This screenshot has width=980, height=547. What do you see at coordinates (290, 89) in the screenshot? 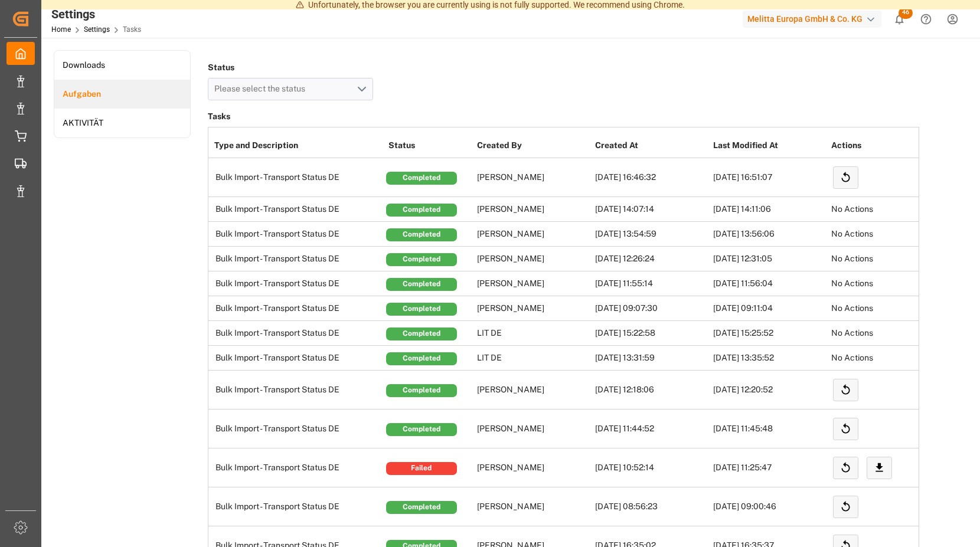
I see `button: open menu` at bounding box center [290, 89].